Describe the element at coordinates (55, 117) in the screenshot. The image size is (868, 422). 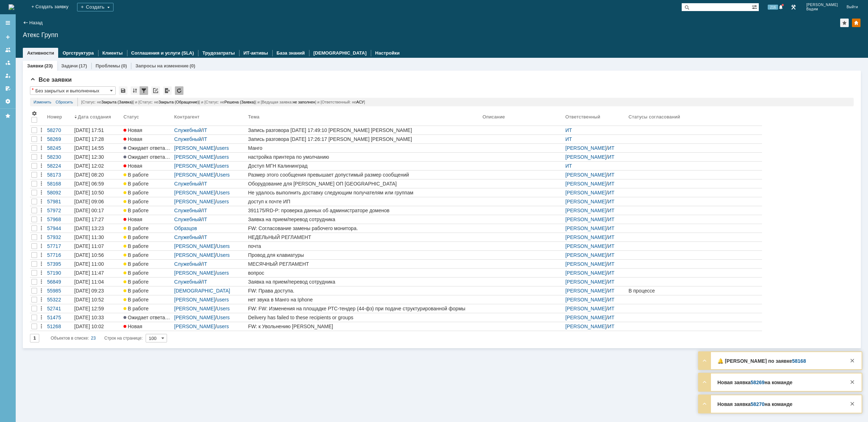
I see `div: Номер` at that location.